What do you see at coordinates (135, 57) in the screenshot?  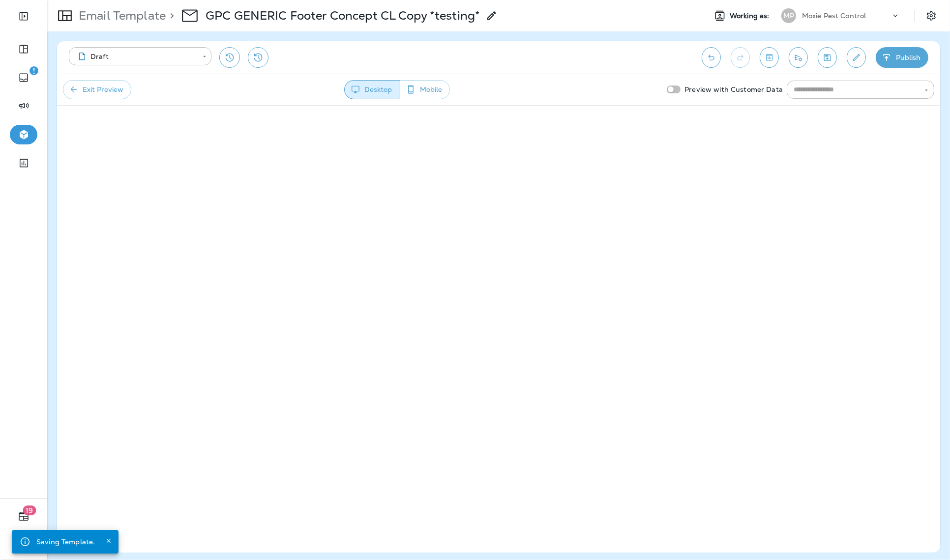 I see `div: Draft` at bounding box center [135, 57].